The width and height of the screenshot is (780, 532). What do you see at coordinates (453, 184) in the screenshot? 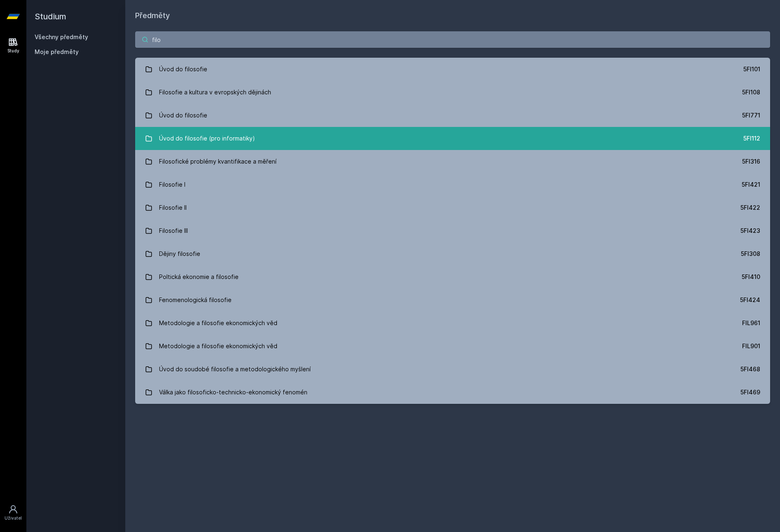
I see `a: Filosofie I 5FI421` at bounding box center [453, 184].